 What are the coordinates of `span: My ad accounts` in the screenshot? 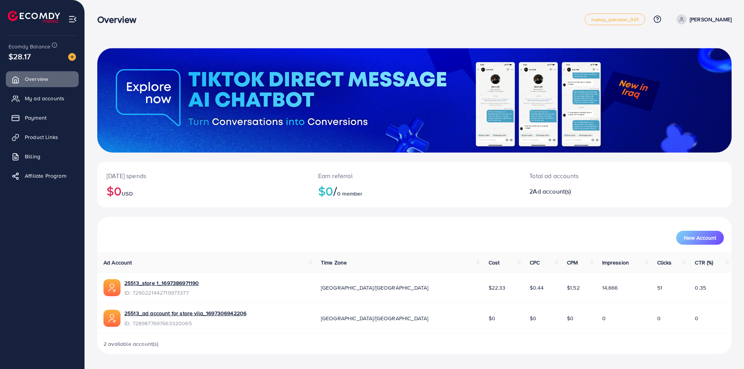 It's located at (45, 98).